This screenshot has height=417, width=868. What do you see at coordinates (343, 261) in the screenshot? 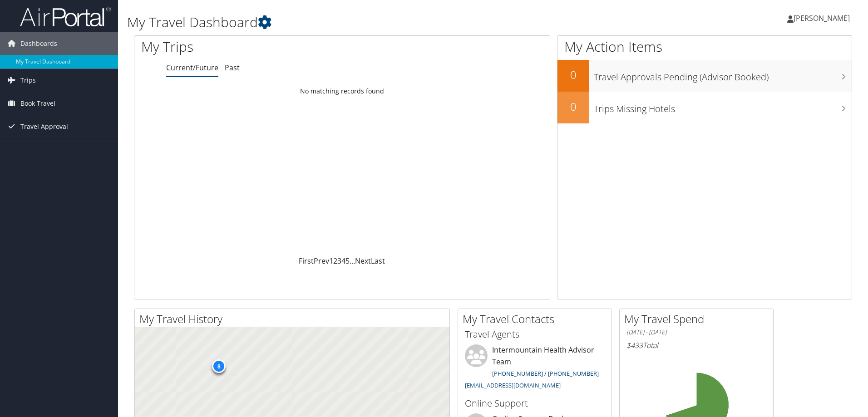
I see `a: 4` at bounding box center [343, 261].